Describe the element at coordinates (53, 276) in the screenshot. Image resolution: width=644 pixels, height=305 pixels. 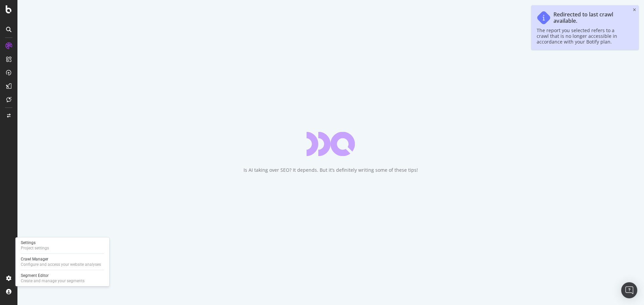
I see `div: Segment Editor` at that location.